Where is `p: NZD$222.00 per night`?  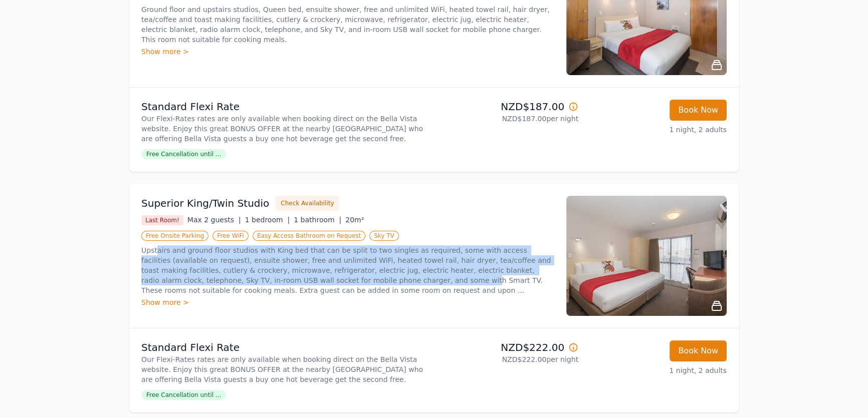
p: NZD$222.00 per night is located at coordinates (508, 359).